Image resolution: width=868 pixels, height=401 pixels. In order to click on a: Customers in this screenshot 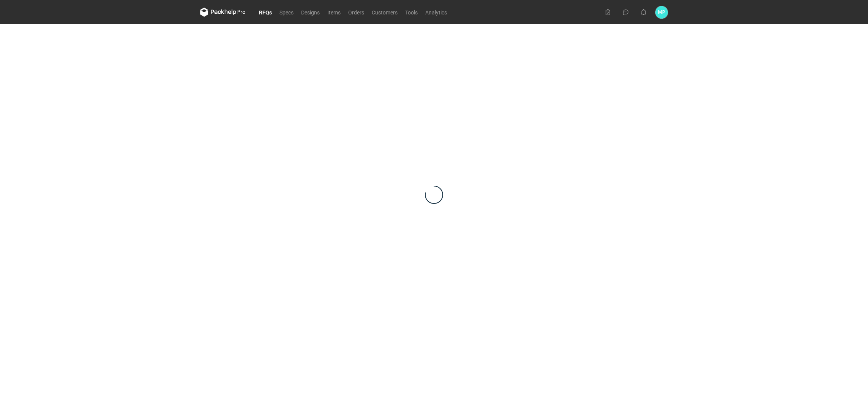, I will do `click(384, 12)`.